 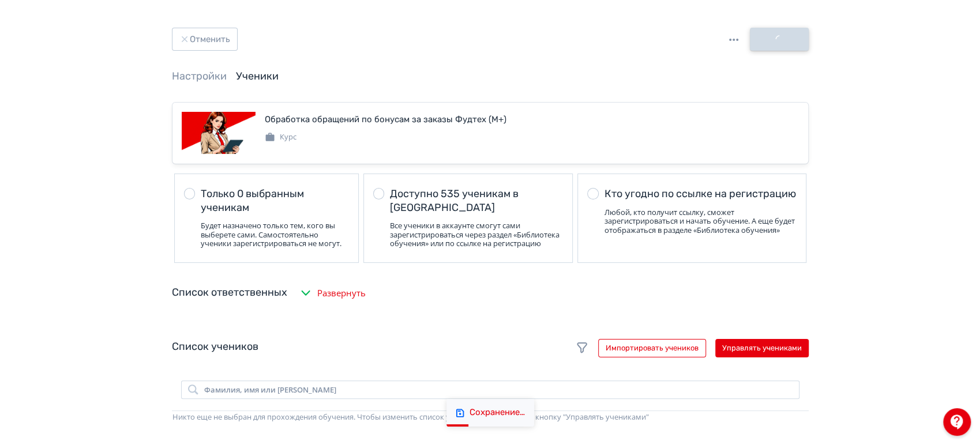 I want to click on div: Будет назначено только тем, кого вы выберете сами. Самостоятельно ученики зарегистрироваться не м..., so click(x=274, y=234).